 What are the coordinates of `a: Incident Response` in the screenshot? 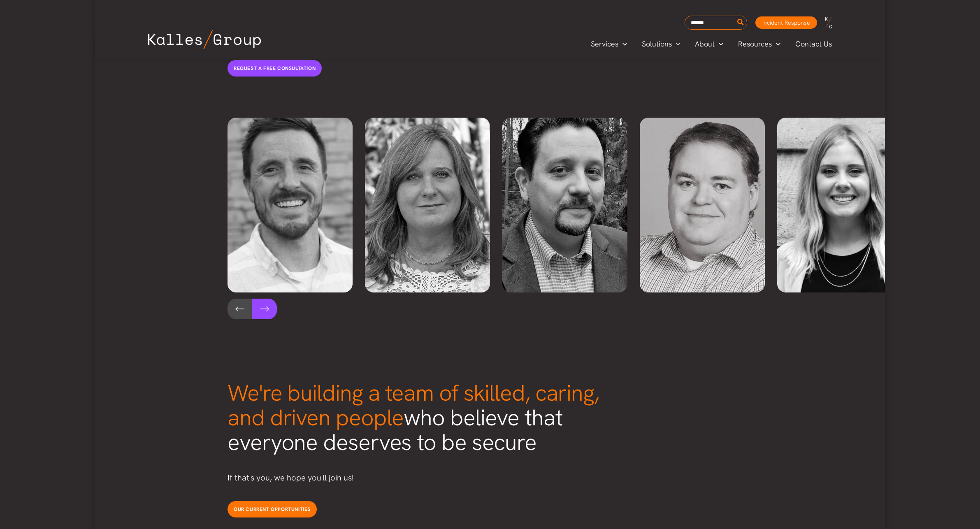 It's located at (787, 23).